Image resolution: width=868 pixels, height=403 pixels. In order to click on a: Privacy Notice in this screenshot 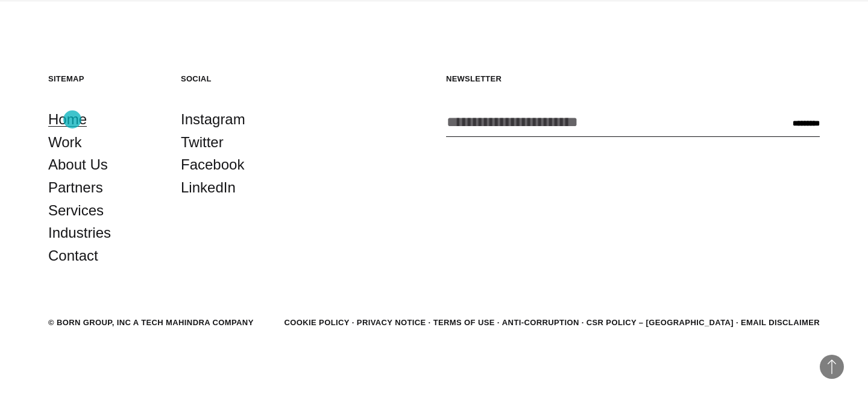, I will do `click(391, 322)`.